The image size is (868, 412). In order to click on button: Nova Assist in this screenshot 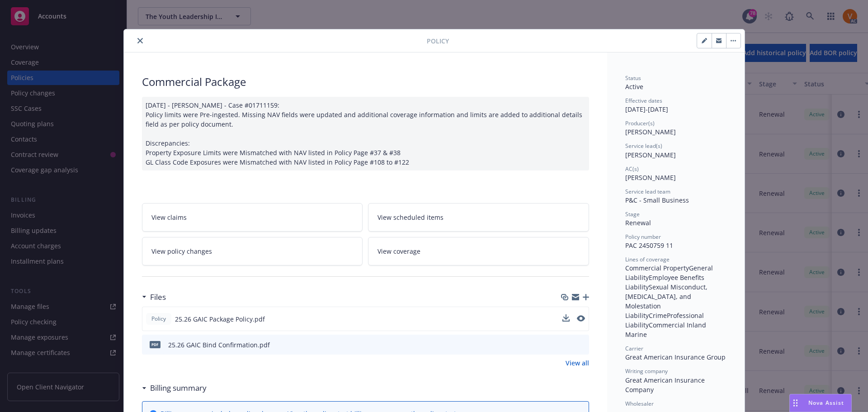, I will do `click(821, 402)`.